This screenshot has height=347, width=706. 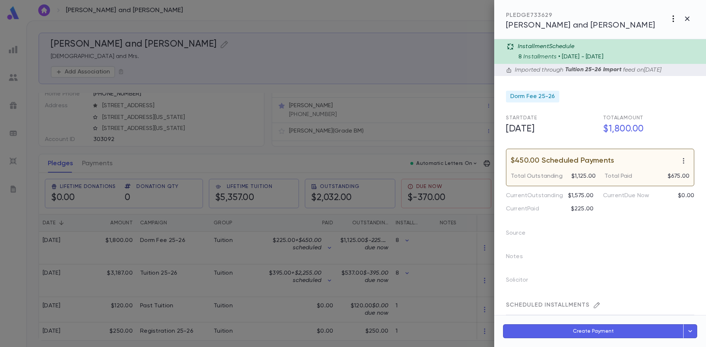 I want to click on p: Current Outstanding, so click(x=534, y=196).